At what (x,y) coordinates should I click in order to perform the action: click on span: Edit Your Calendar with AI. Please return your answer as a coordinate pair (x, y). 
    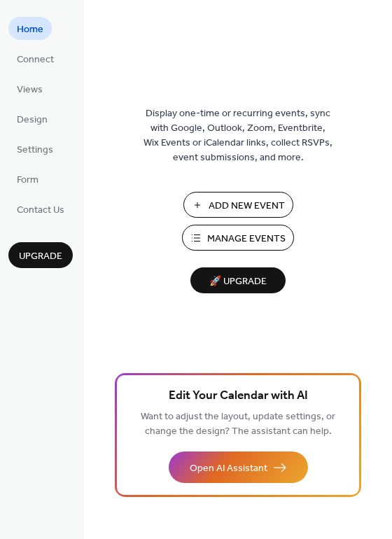
    Looking at the image, I should click on (238, 397).